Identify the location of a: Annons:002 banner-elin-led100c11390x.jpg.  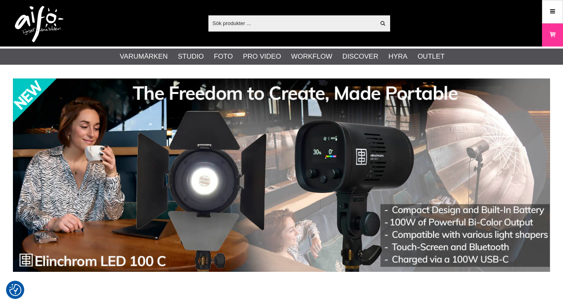
(282, 175).